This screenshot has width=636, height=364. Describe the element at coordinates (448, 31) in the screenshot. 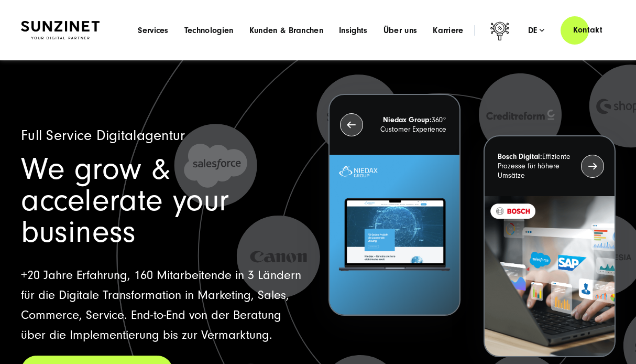

I see `span: Karriere` at that location.